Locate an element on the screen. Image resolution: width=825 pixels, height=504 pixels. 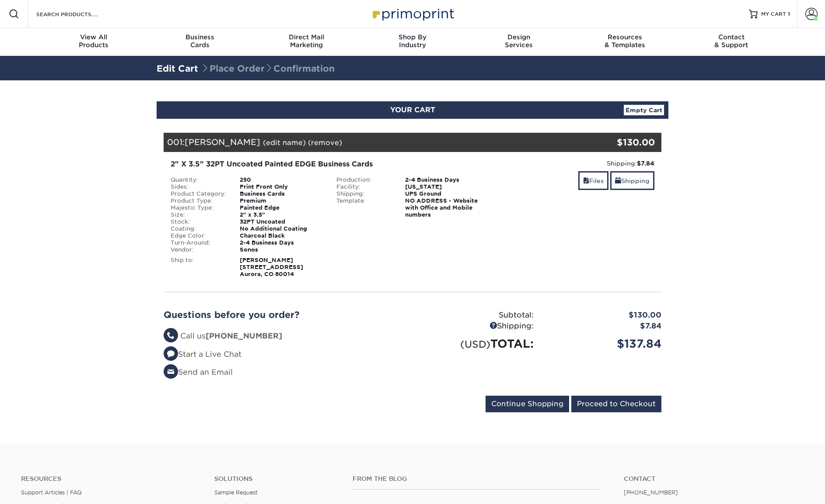
a: (remove) is located at coordinates (325, 143).